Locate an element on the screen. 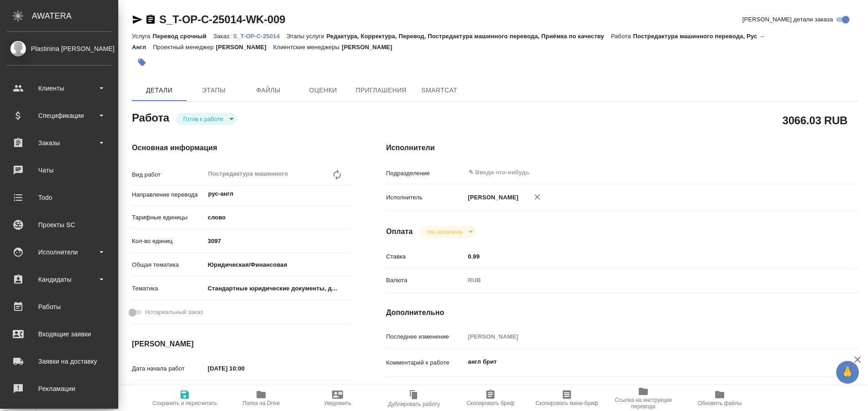  span: Детали is located at coordinates (159, 90).